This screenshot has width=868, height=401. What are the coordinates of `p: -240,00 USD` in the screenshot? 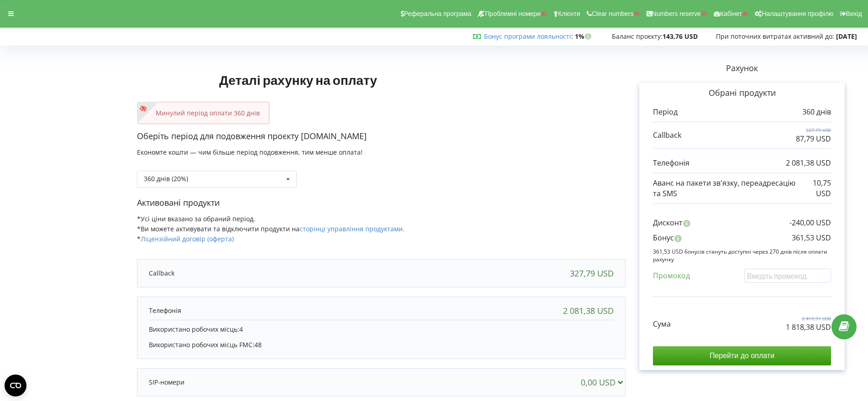 It's located at (810, 223).